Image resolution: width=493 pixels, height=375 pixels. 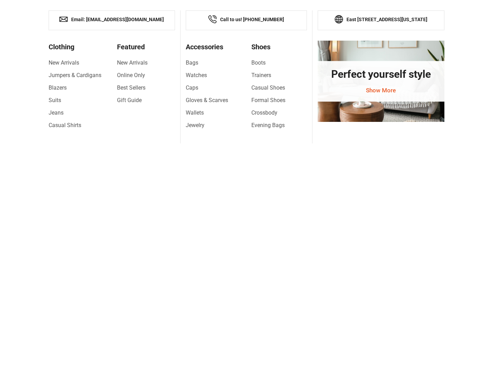 I want to click on a: Evening Bags, so click(x=268, y=125).